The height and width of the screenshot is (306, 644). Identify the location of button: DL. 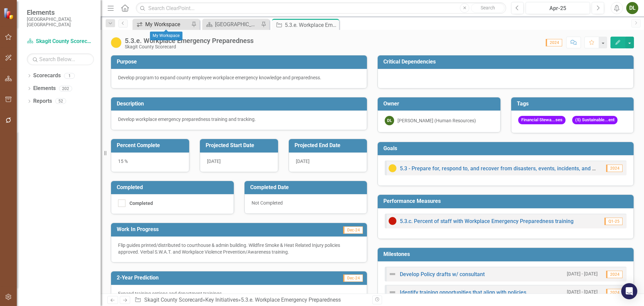
(632, 8).